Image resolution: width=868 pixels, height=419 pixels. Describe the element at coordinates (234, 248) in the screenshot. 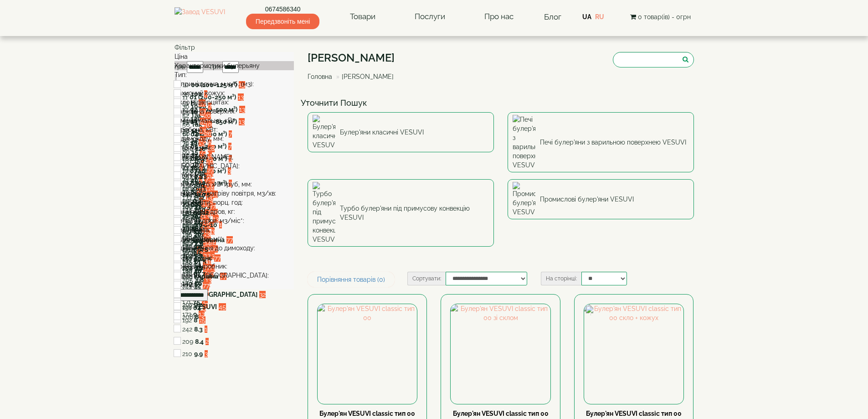

I see `div: Підключення до димоходу:` at that location.